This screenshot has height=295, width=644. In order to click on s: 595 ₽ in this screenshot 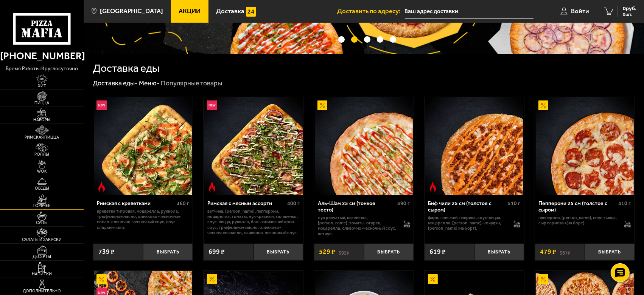, I will do `click(344, 252)`.